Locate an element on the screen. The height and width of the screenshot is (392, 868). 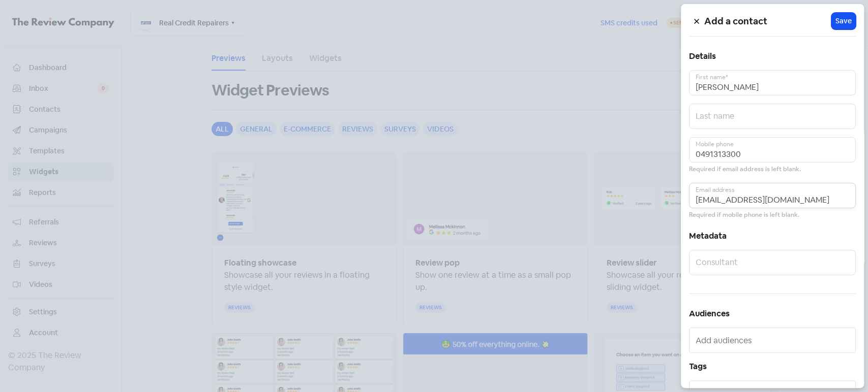
input: Consultant is located at coordinates (772, 262).